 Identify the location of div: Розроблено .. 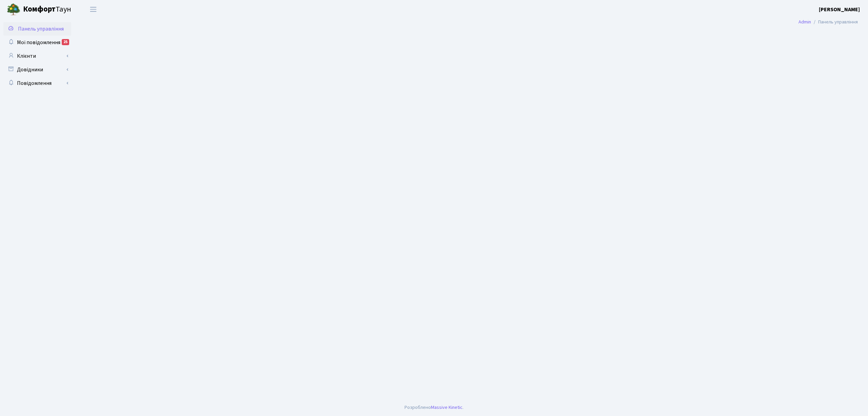
(434, 407).